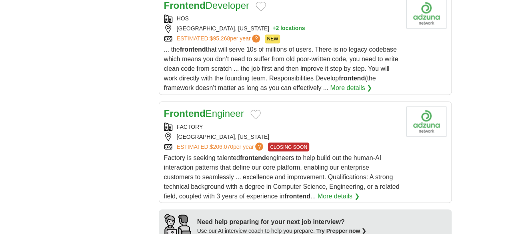  What do you see at coordinates (282, 18) in the screenshot?
I see `div: HOS` at bounding box center [282, 18].